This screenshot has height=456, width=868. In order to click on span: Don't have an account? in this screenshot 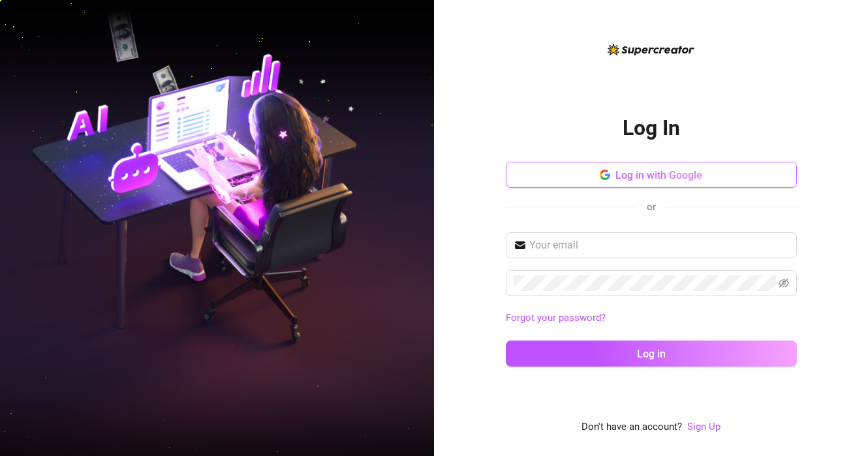, I will do `click(632, 427)`.